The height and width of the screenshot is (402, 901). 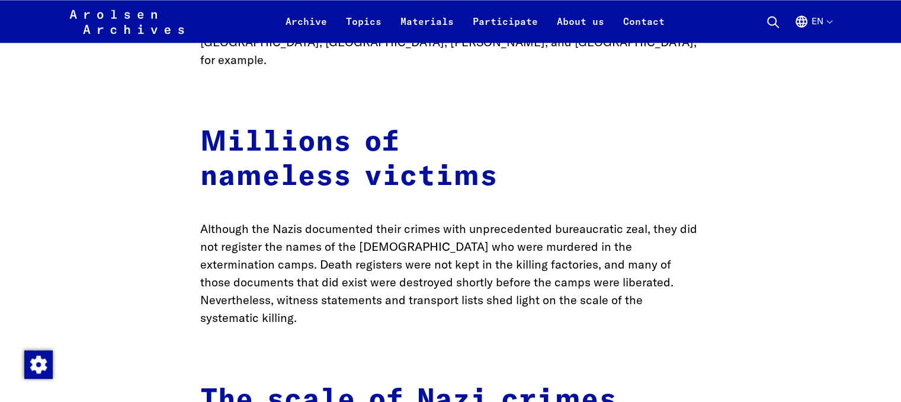 What do you see at coordinates (475, 21) in the screenshot?
I see `nav: Primary` at bounding box center [475, 21].